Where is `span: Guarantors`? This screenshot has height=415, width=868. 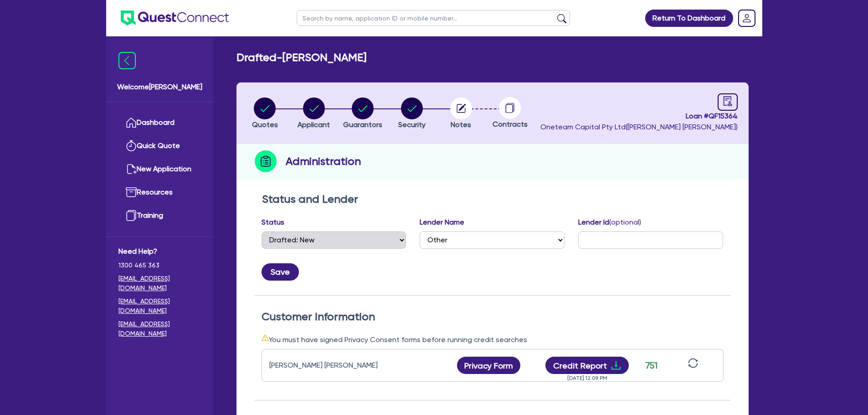
span: Guarantors is located at coordinates (362, 124).